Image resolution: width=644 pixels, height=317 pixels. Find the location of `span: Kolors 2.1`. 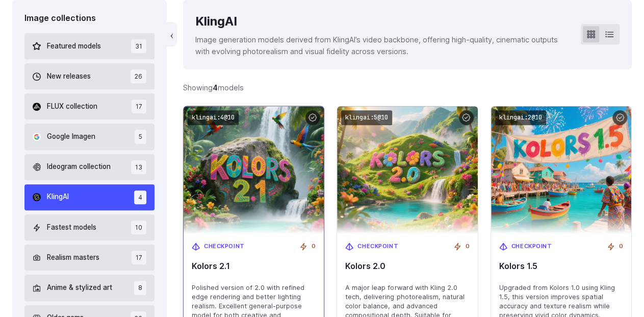

span: Kolors 2.1 is located at coordinates (253, 266).